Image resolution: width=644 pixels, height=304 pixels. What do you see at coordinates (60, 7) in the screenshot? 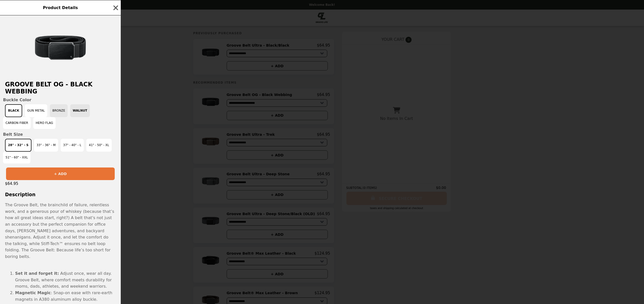
I see `span: Product Details` at bounding box center [60, 7].